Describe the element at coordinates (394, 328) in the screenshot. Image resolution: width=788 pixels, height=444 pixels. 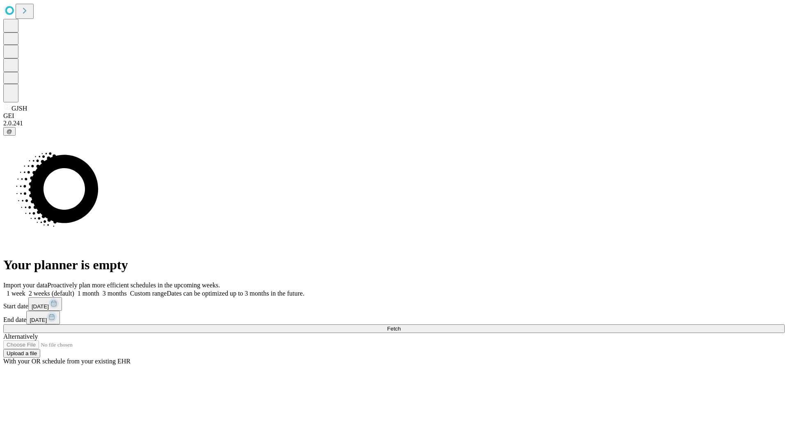
I see `span: Fetch` at that location.